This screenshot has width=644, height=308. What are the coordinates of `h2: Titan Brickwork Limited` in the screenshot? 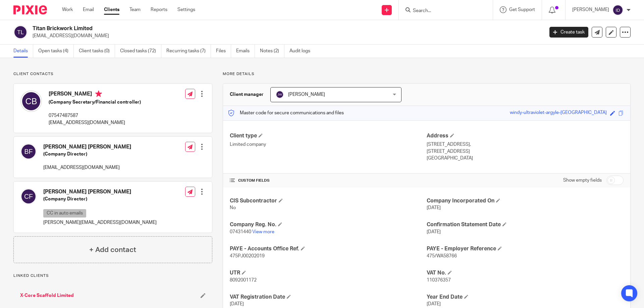 It's located at (235, 28).